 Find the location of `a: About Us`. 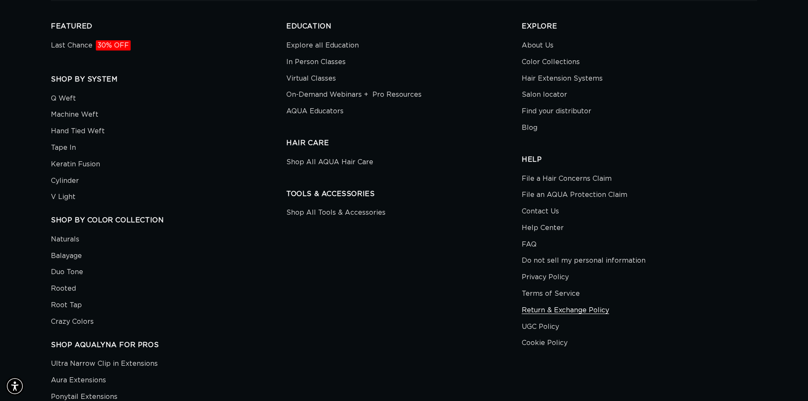

a: About Us is located at coordinates (537, 47).